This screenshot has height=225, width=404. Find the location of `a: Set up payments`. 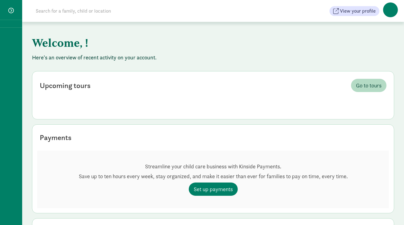

a: Set up payments is located at coordinates (213, 189).